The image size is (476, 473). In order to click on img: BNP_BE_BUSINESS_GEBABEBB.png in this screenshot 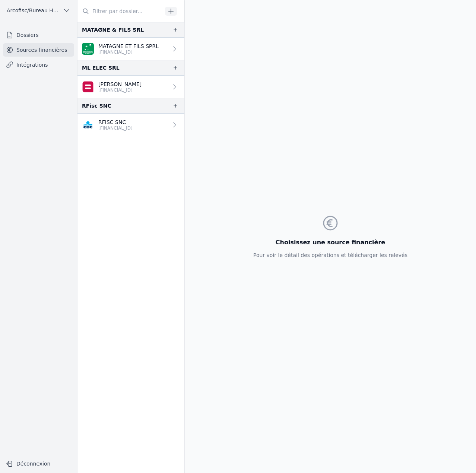, I will do `click(88, 49)`.